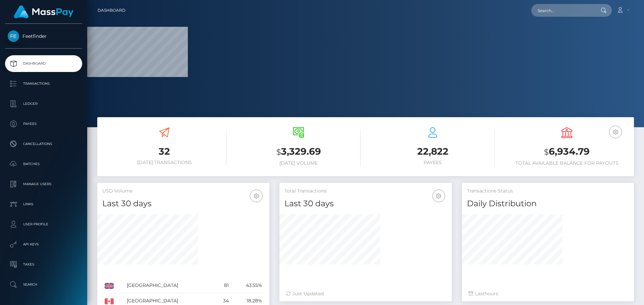  I want to click on a: Payees, so click(43, 124).